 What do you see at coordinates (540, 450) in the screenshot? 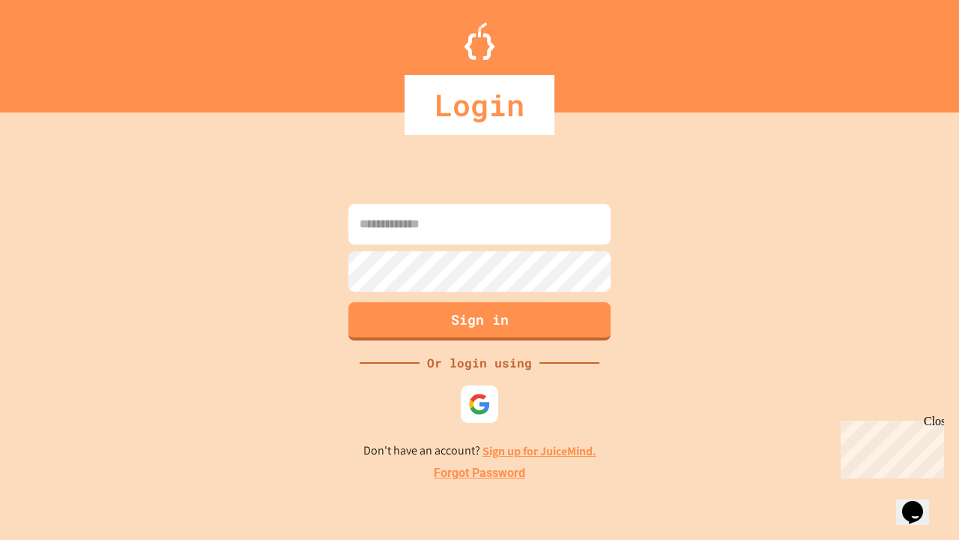
I see `a: Sign up for JuiceMind.` at bounding box center [540, 450].